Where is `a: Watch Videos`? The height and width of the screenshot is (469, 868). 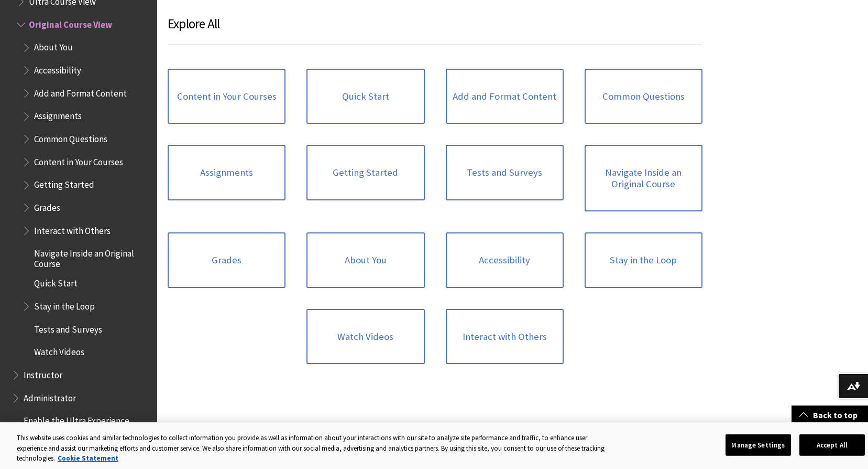
a: Watch Videos is located at coordinates (366, 336).